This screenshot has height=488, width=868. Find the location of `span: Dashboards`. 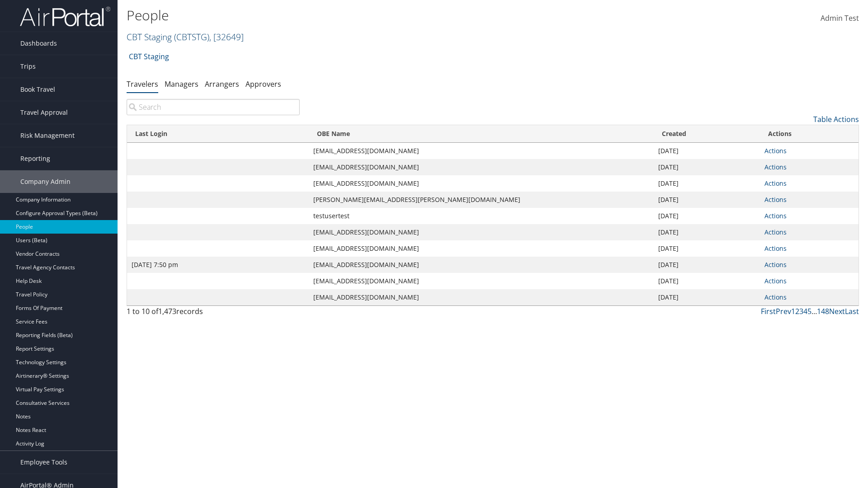

span: Dashboards is located at coordinates (39, 43).